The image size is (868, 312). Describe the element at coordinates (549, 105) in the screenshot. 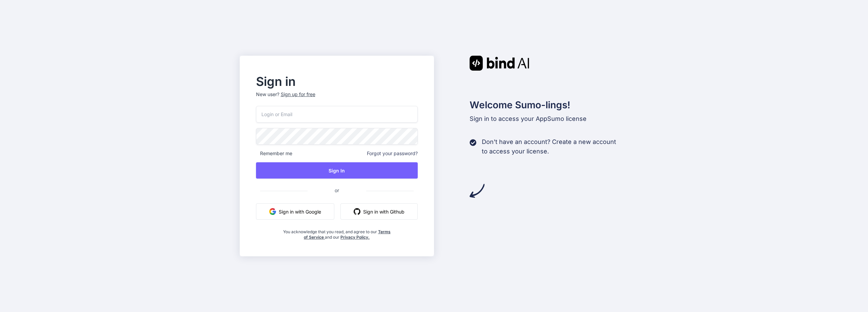

I see `h2: Welcome Sumo-lings!` at that location.